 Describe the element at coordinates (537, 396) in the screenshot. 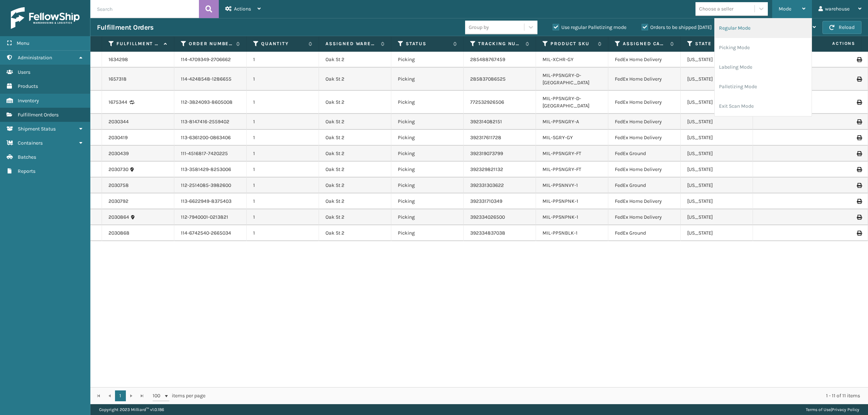

I see `div: 1 - 11 of 11 items` at that location.